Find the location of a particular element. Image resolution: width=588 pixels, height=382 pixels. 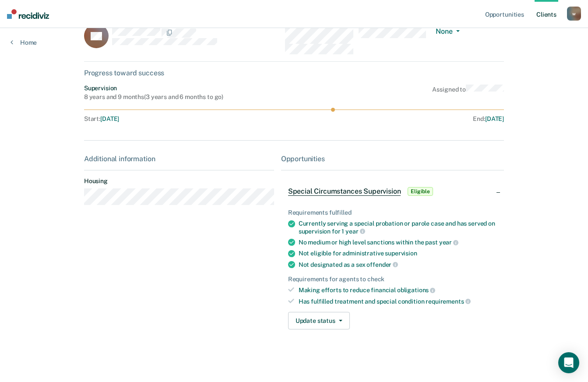

div: w is located at coordinates (573, 14).